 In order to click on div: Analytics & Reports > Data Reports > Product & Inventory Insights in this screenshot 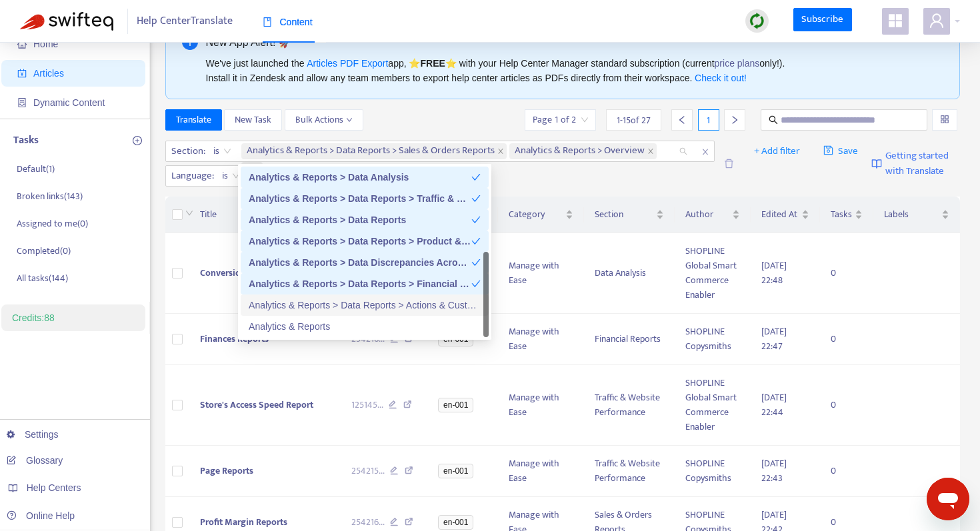, I will do `click(360, 241)`.